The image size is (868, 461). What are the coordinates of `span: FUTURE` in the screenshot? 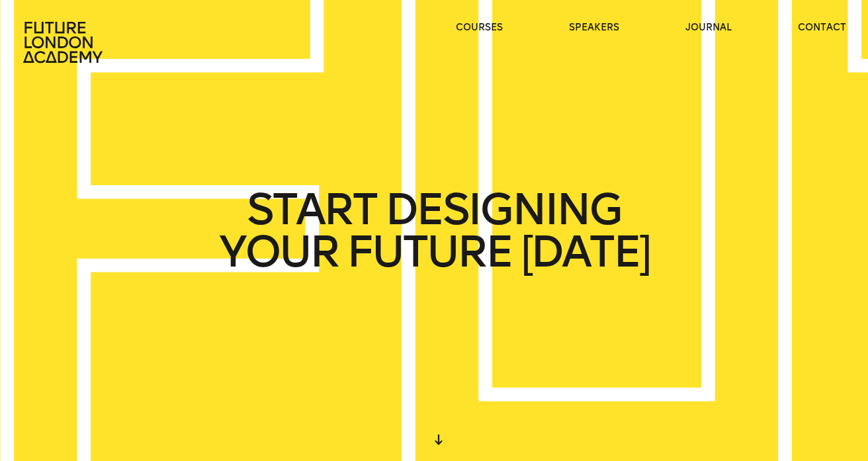 It's located at (429, 251).